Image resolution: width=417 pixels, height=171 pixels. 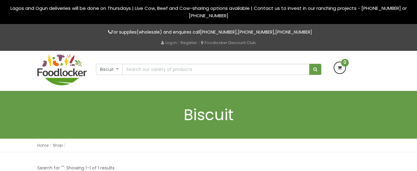 What do you see at coordinates (189, 43) in the screenshot?
I see `a: Register` at bounding box center [189, 43].